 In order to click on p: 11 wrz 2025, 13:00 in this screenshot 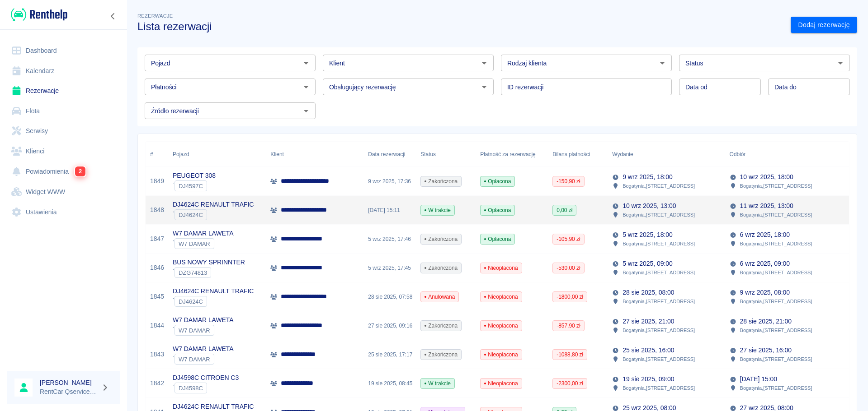, I will do `click(767, 206)`.